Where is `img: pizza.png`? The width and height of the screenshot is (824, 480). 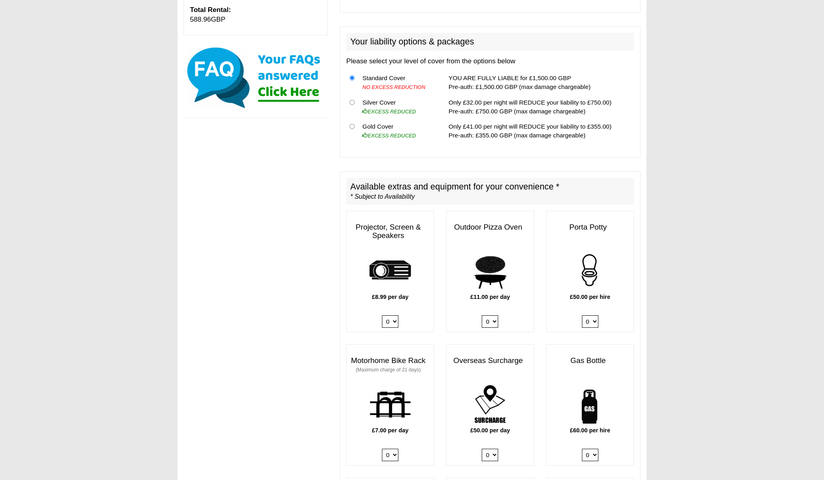
img: pizza.png is located at coordinates (490, 271).